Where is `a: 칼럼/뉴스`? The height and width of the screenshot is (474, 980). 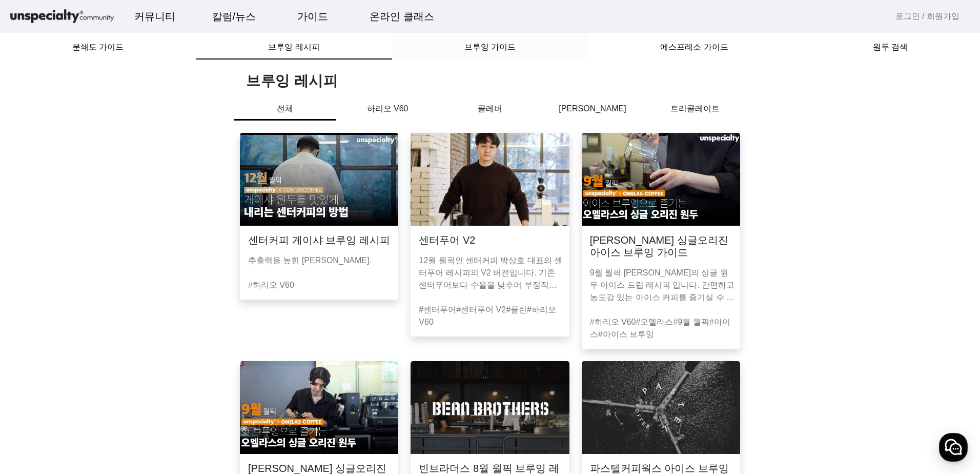
a: 칼럼/뉴스 is located at coordinates (234, 17).